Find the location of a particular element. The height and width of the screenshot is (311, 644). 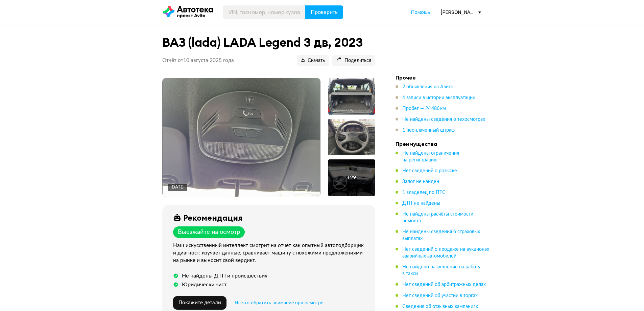

div: Наш искусственный интеллект смотрит на отчёт как опытный автоподборщик и диагност: изучает данные... is located at coordinates (270, 253).